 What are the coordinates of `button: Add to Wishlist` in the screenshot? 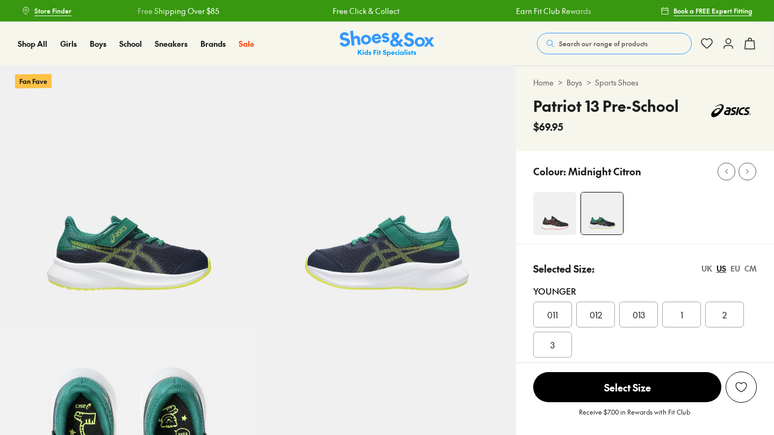 It's located at (742, 387).